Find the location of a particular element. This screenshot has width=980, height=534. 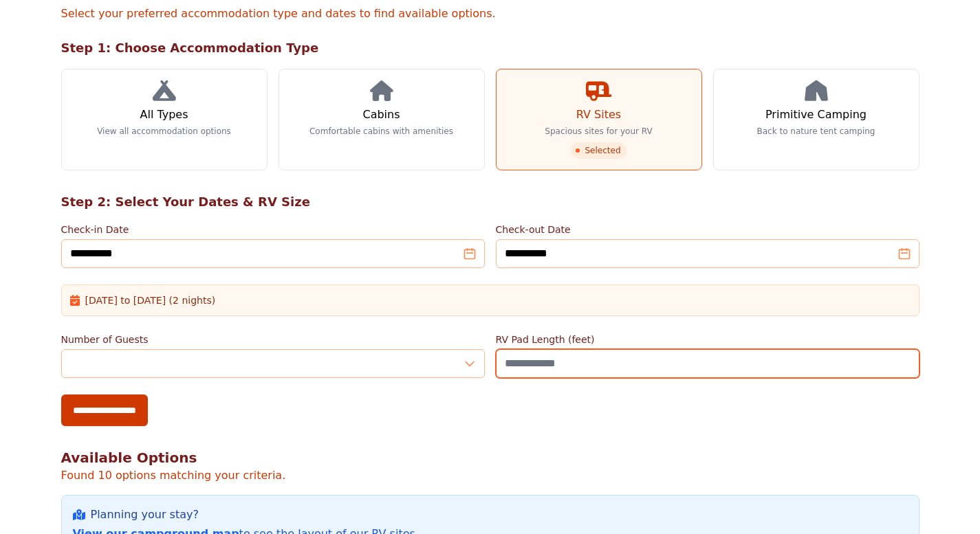

h3: Cabins is located at coordinates (381, 115).